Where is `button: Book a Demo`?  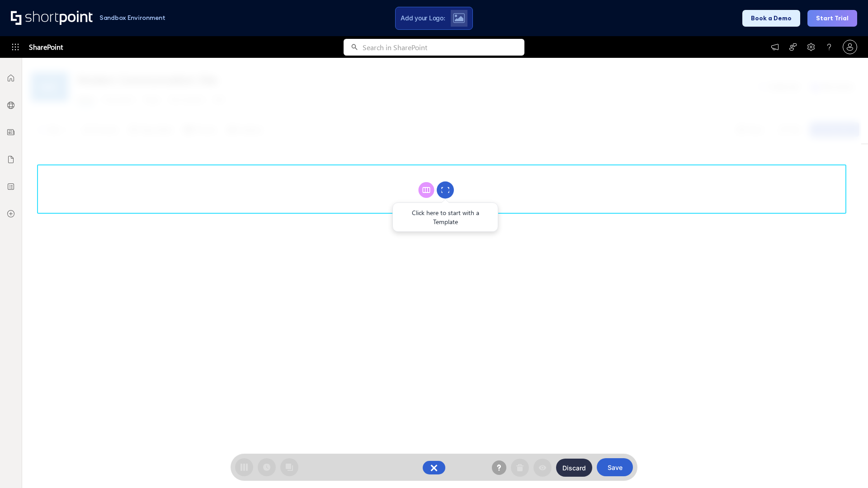
button: Book a Demo is located at coordinates (771, 18).